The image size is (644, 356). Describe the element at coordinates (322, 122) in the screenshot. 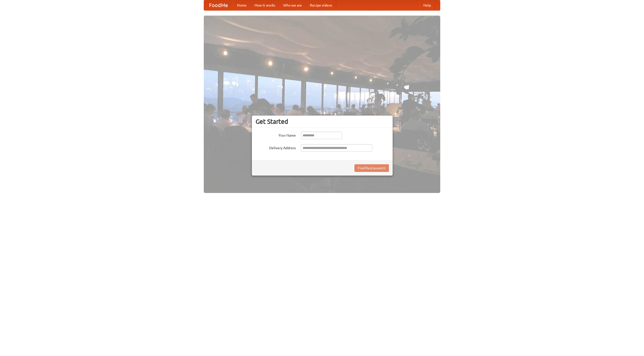

I see `h3: Get Started` at that location.